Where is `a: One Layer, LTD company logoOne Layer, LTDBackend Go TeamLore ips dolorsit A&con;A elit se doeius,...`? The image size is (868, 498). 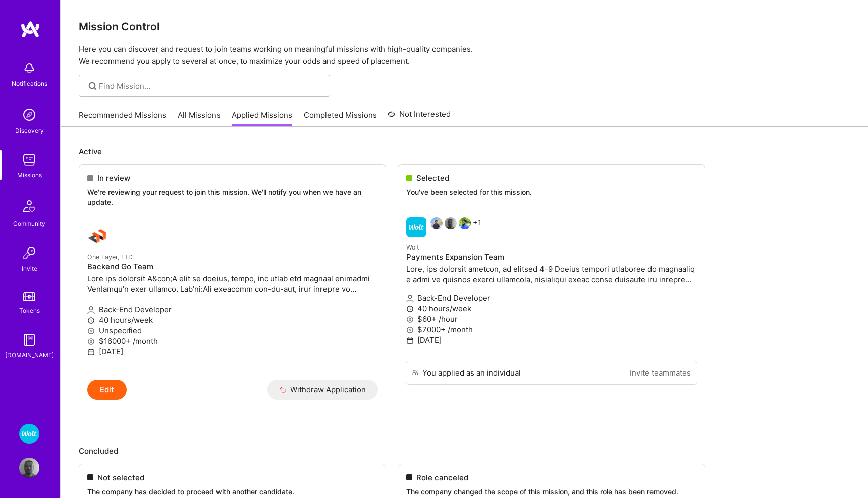 a: One Layer, LTD company logoOne Layer, LTDBackend Go TeamLore ips dolorsit A&con;A elit se doeius,... is located at coordinates (232, 299).